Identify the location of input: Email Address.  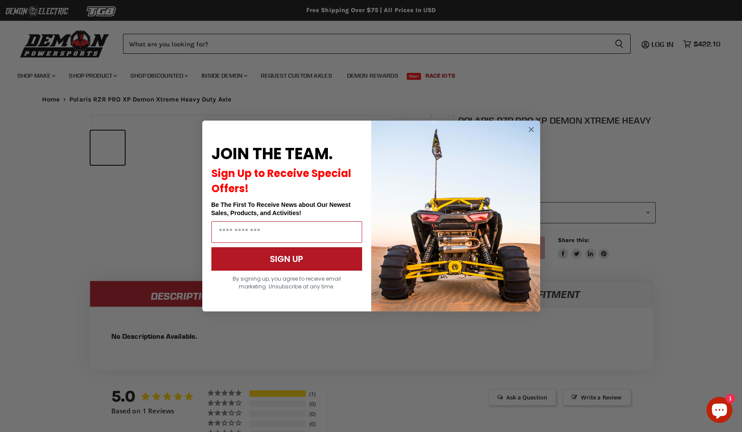
(287, 232).